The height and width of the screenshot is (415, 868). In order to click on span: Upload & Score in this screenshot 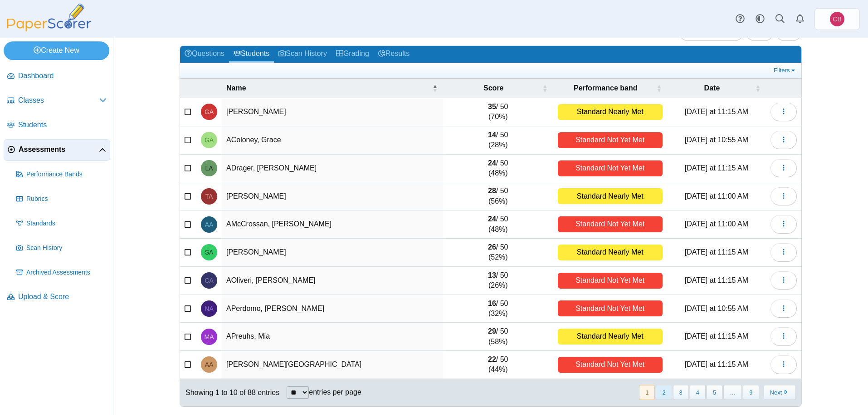, I will do `click(62, 296)`.